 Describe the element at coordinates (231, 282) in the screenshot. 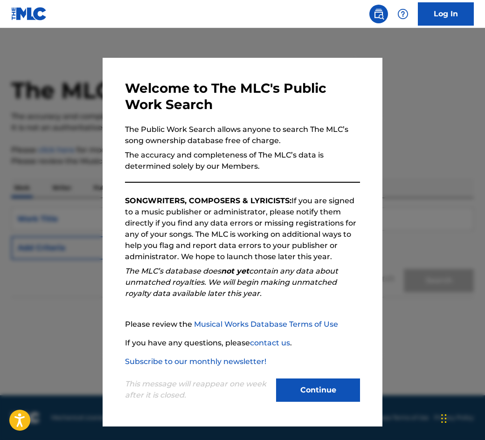

I see `em: The MLC’s database does contain any data about unmatched royalties. We will begin making unmatche...` at that location.